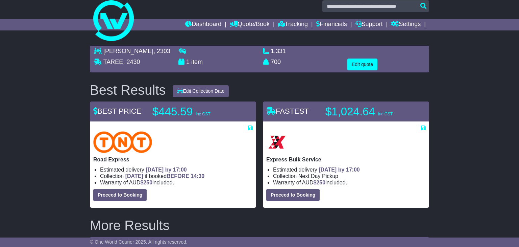 This screenshot has height=247, width=519. What do you see at coordinates (319, 176) in the screenshot?
I see `span: Next Day Pickup` at bounding box center [319, 176].